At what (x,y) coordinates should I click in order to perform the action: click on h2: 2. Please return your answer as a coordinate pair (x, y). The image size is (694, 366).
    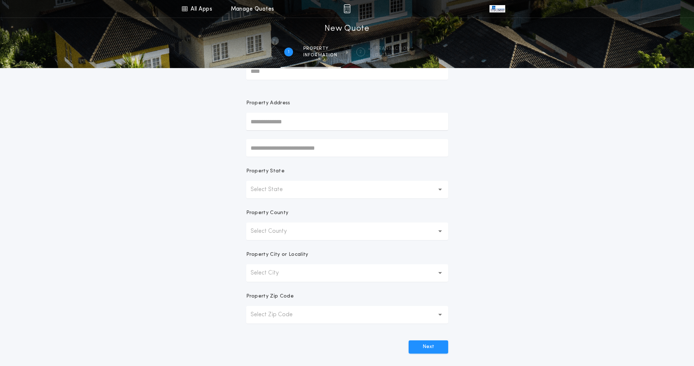
    Looking at the image, I should click on (360, 52).